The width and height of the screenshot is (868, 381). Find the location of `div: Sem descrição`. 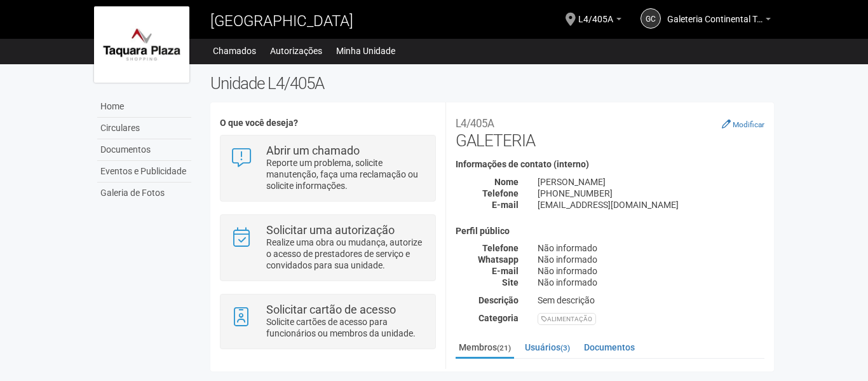

div: Sem descrição is located at coordinates (651, 300).